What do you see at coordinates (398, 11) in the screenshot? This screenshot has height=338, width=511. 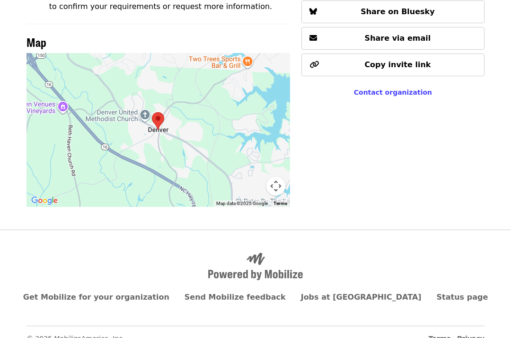 I see `span: Share on Bluesky` at bounding box center [398, 11].